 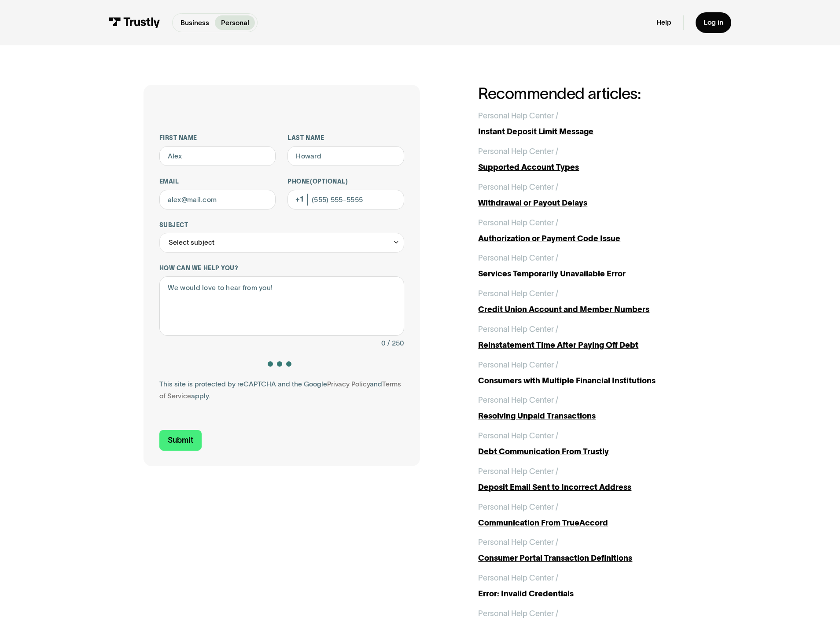 What do you see at coordinates (346, 138) in the screenshot?
I see `label: Last name` at bounding box center [346, 138].